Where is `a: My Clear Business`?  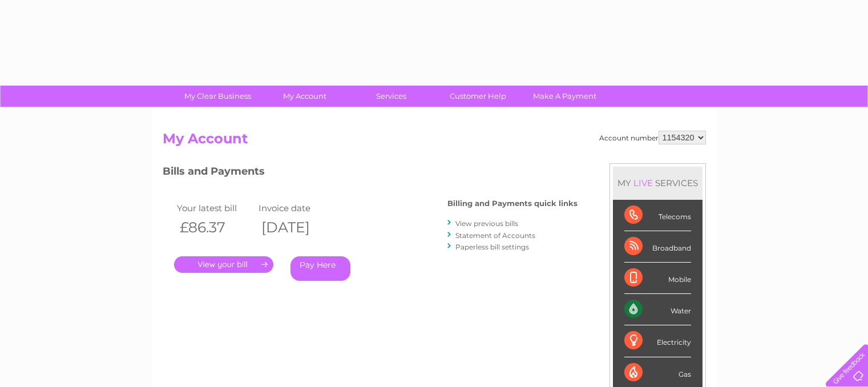
a: My Clear Business is located at coordinates (218, 96).